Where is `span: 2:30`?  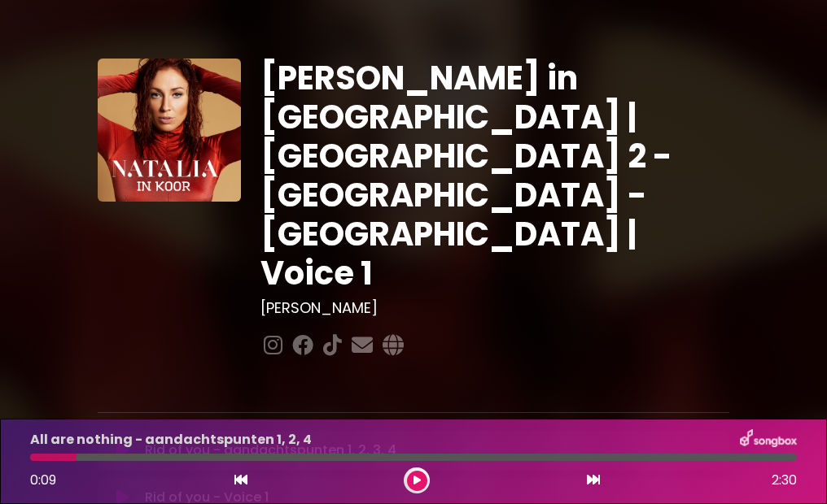 span: 2:30 is located at coordinates (783, 481).